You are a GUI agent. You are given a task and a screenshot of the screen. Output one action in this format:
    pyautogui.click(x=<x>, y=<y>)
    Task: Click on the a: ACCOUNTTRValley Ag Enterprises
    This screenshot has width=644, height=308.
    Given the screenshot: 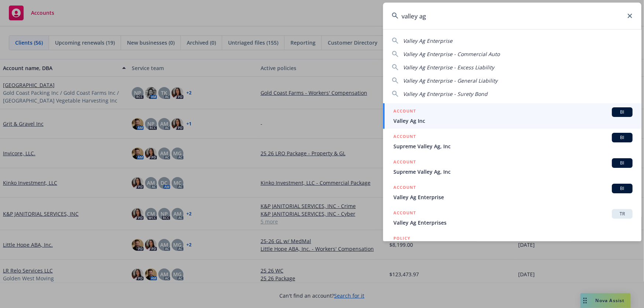 What is the action you would take?
    pyautogui.click(x=512, y=217)
    